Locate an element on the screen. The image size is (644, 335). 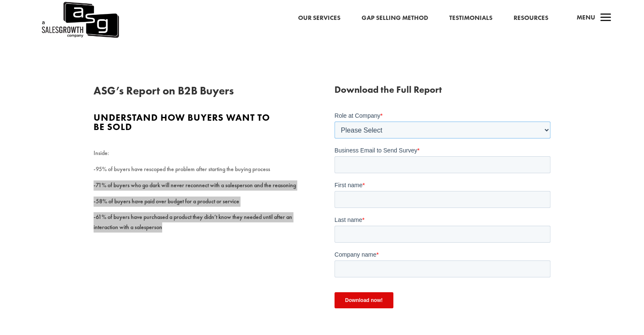
a: Resources is located at coordinates (531, 18).